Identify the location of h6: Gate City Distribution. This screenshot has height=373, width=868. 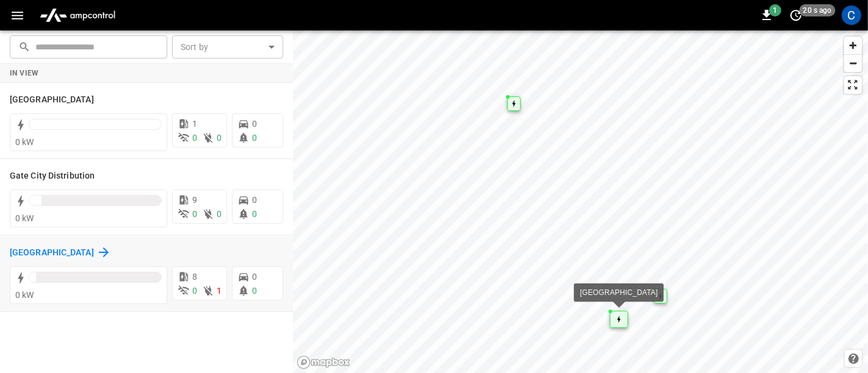
(52, 176).